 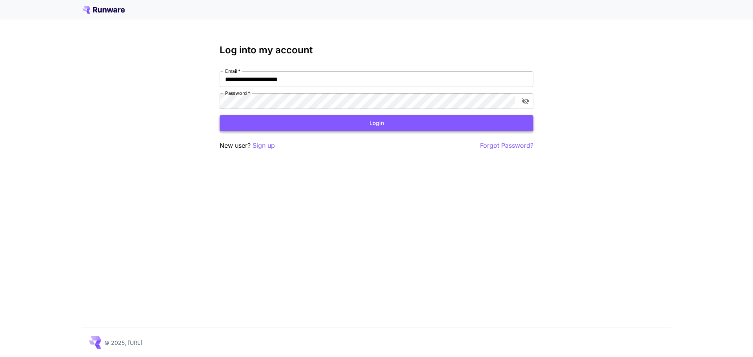 What do you see at coordinates (263, 145) in the screenshot?
I see `p: Sign up` at bounding box center [263, 145].